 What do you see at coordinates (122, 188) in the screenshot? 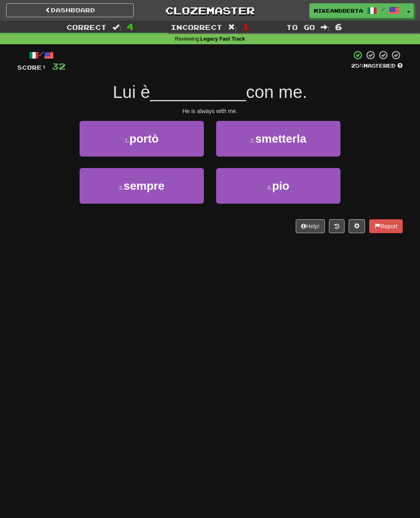
I see `small: 3 .` at bounding box center [122, 188].